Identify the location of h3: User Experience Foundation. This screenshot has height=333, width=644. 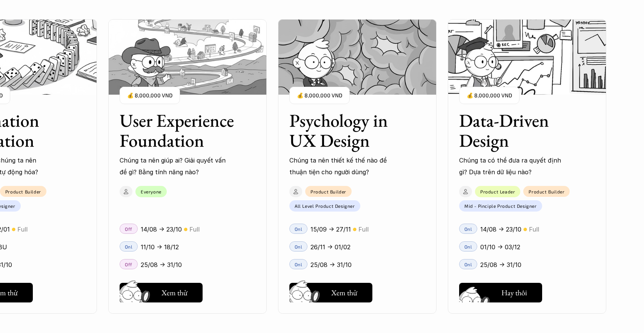
(178, 131).